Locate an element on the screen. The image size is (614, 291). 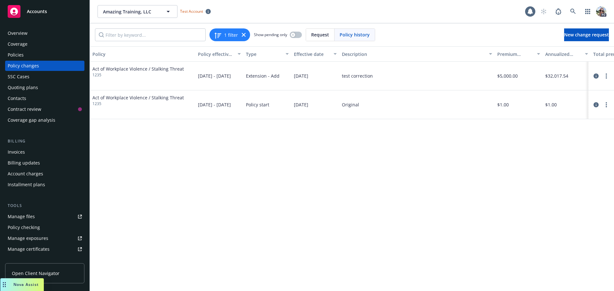
a: Billing updates is located at coordinates (45, 163).